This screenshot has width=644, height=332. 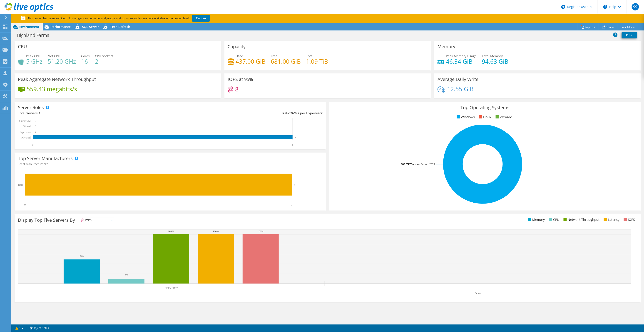 I want to click on h3: Server Roles, so click(x=31, y=108).